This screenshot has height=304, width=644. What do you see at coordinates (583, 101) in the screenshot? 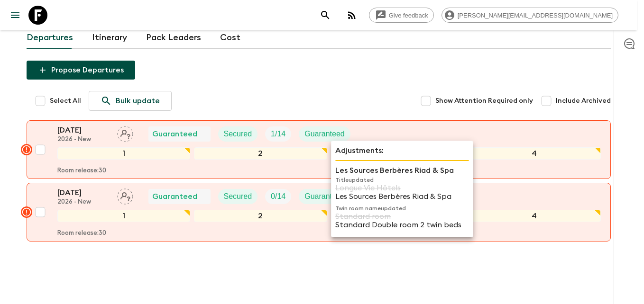
I see `span: Include Archived` at bounding box center [583, 101].